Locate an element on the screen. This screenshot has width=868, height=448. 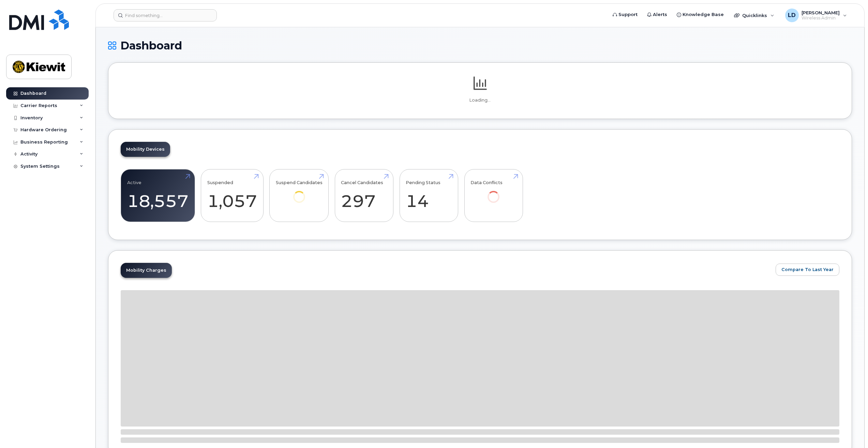
a: Suspend Candidates is located at coordinates (299, 193).